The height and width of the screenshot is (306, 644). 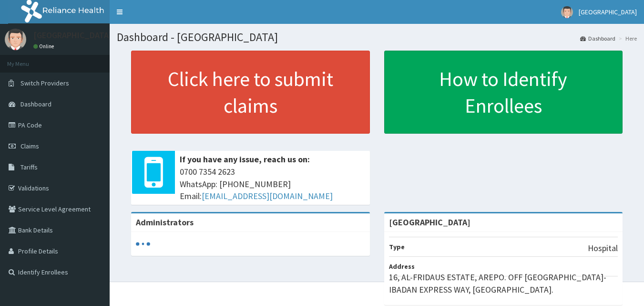 What do you see at coordinates (164, 222) in the screenshot?
I see `b: Administrators` at bounding box center [164, 222].